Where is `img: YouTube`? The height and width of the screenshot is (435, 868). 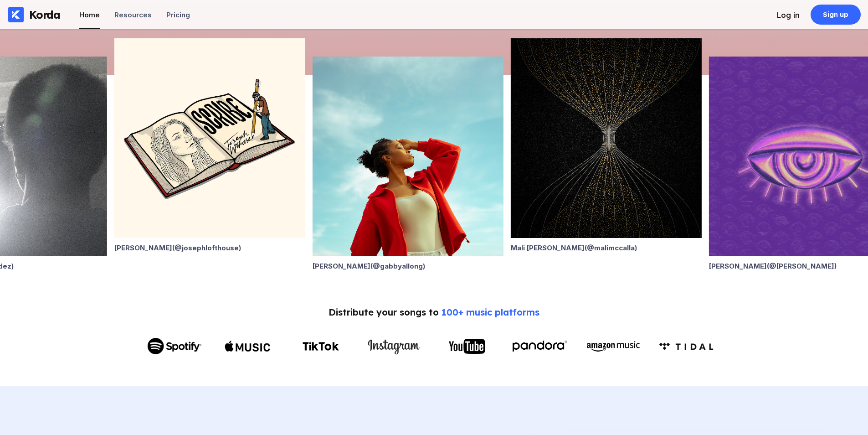
img: YouTube is located at coordinates (467, 346).